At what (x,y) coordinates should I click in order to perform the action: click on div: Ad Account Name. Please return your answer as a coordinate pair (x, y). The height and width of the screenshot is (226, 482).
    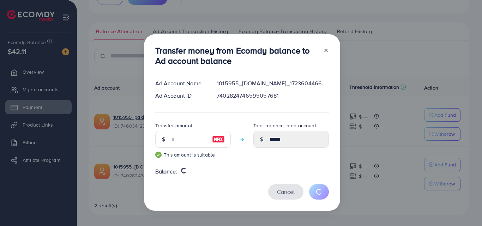
    Looking at the image, I should click on (180, 83).